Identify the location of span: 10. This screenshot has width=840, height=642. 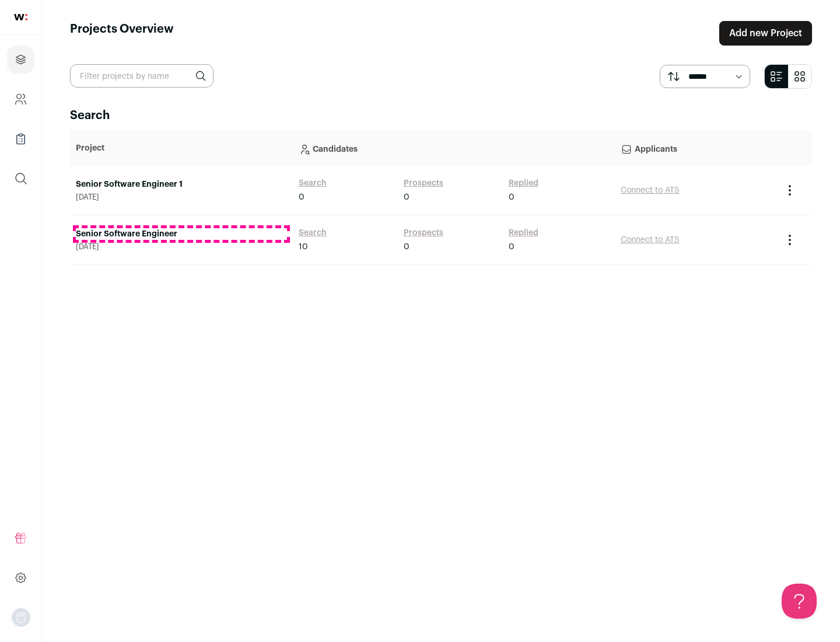
(303, 247).